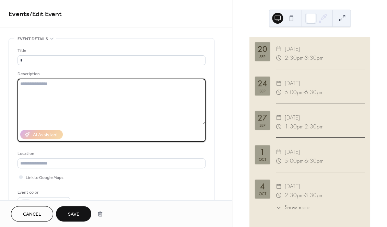 This screenshot has width=387, height=227. Describe the element at coordinates (33, 39) in the screenshot. I see `span: Event details` at that location.